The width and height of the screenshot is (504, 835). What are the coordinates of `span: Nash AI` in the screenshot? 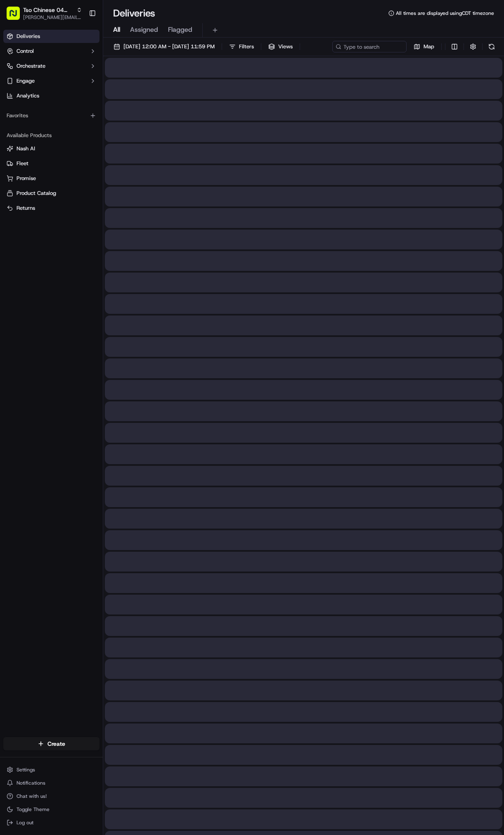 It's located at (26, 149).